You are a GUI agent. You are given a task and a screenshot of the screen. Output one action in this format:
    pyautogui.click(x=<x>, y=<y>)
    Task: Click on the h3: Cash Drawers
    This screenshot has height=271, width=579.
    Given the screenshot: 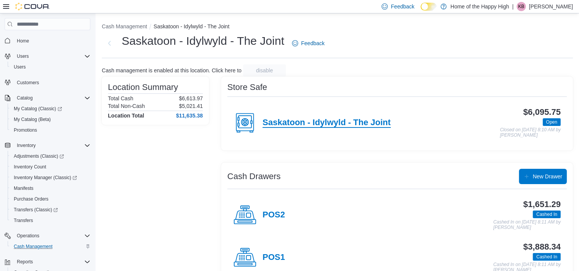 What is the action you would take?
    pyautogui.click(x=254, y=176)
    